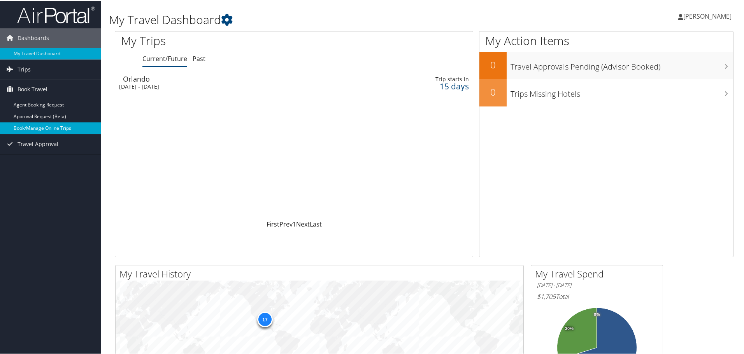  I want to click on div: 17, so click(265, 319).